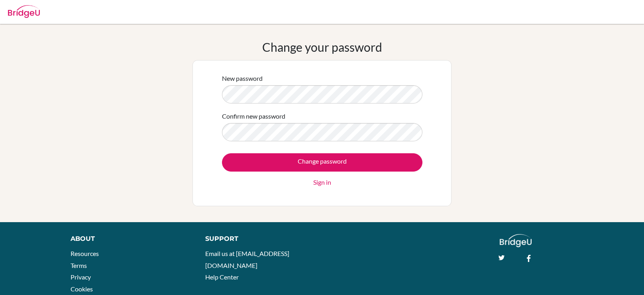 The width and height of the screenshot is (644, 295). Describe the element at coordinates (81, 277) in the screenshot. I see `a: Privacy` at that location.